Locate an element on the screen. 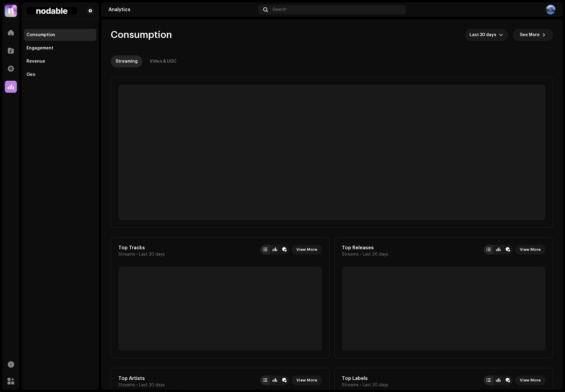 The height and width of the screenshot is (392, 565). div: Top Labels is located at coordinates (365, 378).